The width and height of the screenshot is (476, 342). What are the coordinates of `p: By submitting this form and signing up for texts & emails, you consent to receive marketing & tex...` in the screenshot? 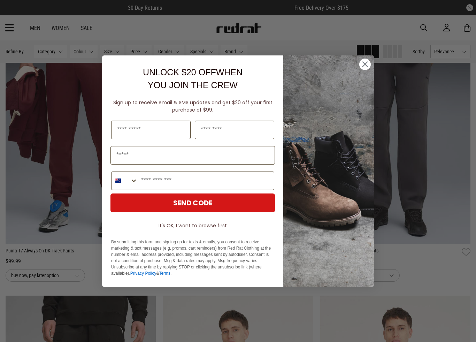 It's located at (193, 258).